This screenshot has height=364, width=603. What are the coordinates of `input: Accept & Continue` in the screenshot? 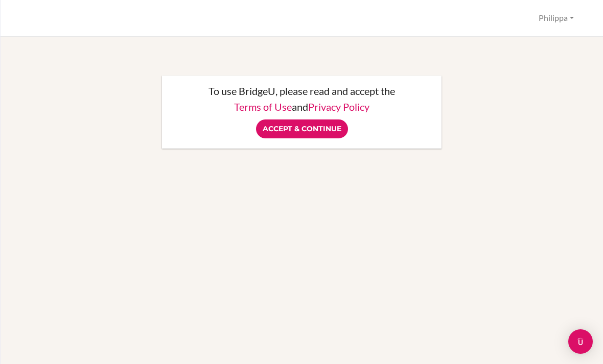 It's located at (302, 129).